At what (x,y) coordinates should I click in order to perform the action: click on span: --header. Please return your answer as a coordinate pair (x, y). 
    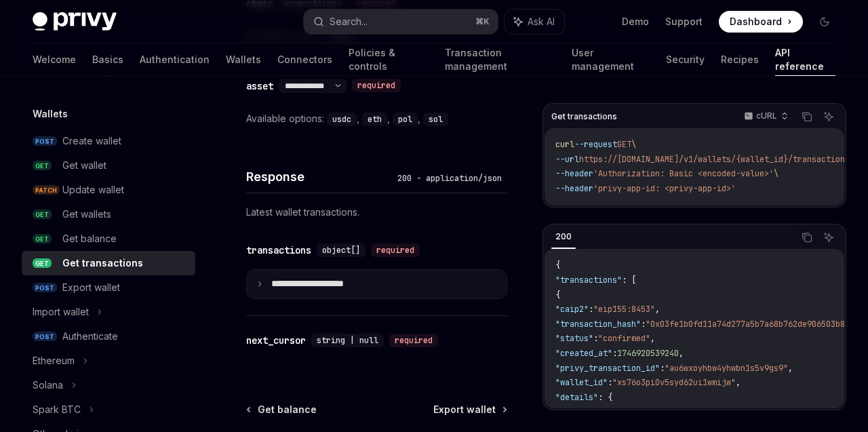
    Looking at the image, I should click on (574, 174).